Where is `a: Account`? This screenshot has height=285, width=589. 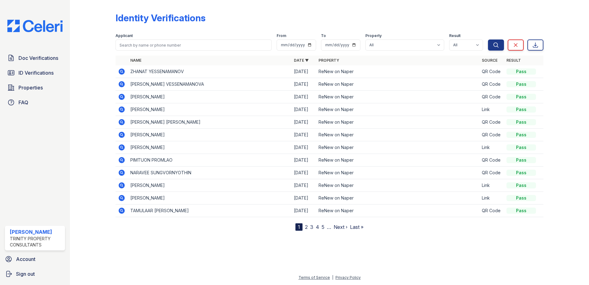
a: Account is located at coordinates (35, 259).